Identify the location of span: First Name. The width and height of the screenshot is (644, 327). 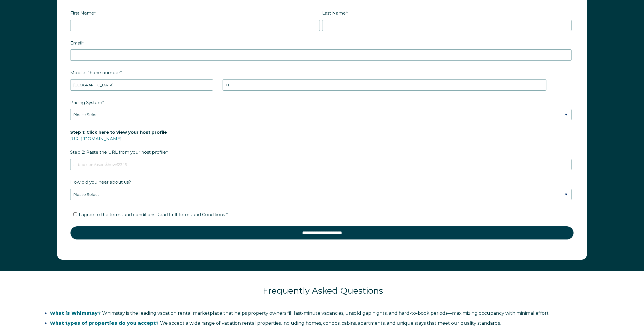
(82, 13).